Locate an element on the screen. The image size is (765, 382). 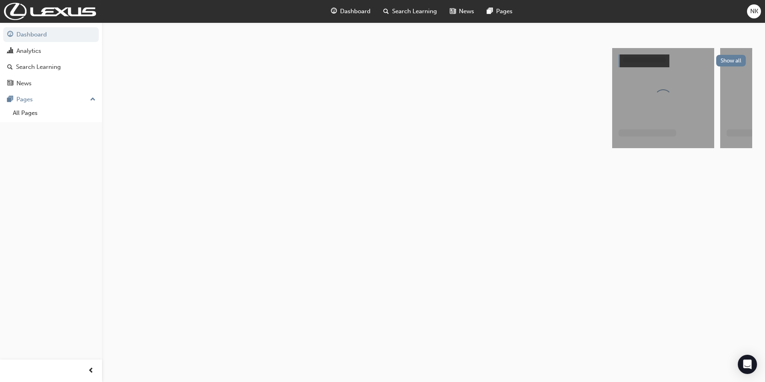
span: prev-icon is located at coordinates (91, 370).